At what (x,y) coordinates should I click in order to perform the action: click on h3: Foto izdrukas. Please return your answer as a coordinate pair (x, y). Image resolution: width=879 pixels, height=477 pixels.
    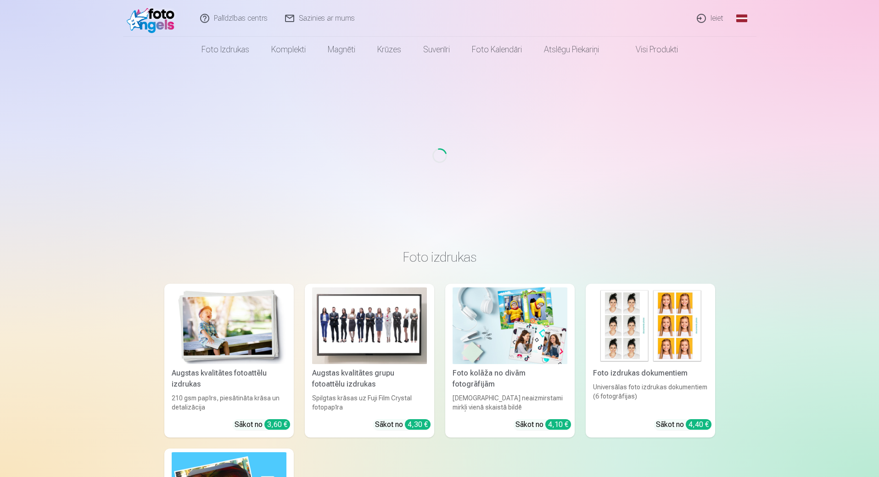
    Looking at the image, I should click on (440, 257).